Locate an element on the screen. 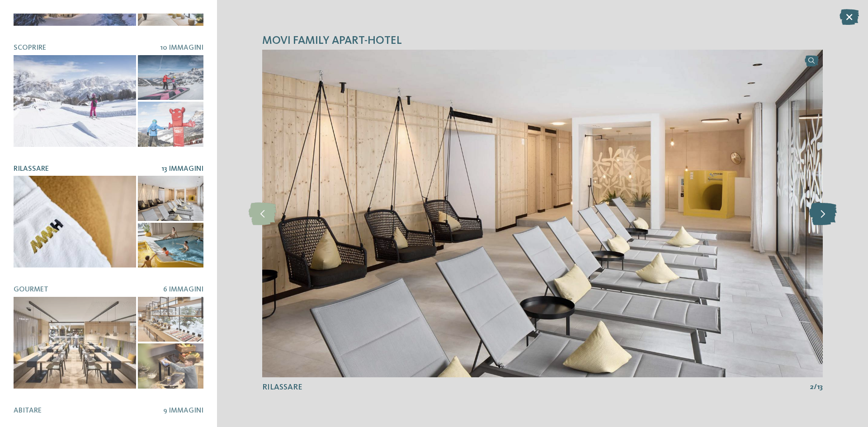 The height and width of the screenshot is (427, 868). span: Gourmet is located at coordinates (31, 289).